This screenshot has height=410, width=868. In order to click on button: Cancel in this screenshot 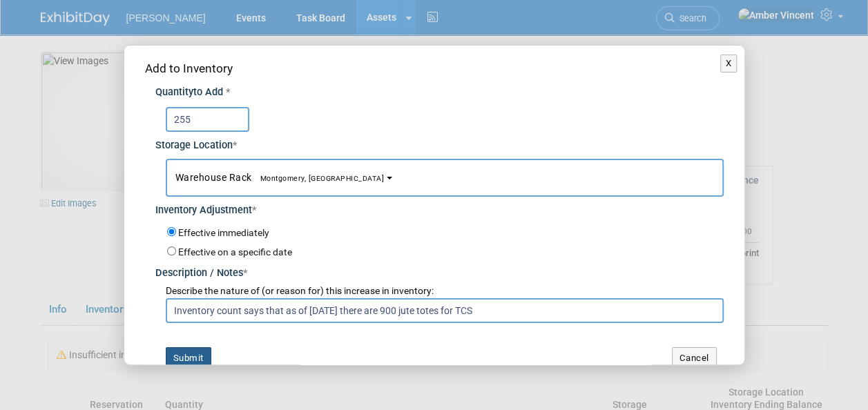, I will do `click(694, 358)`.